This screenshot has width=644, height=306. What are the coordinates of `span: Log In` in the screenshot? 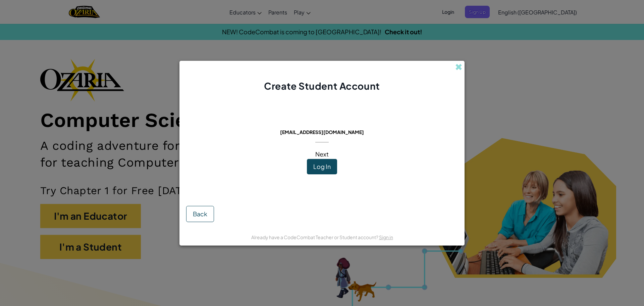 It's located at (322, 166).